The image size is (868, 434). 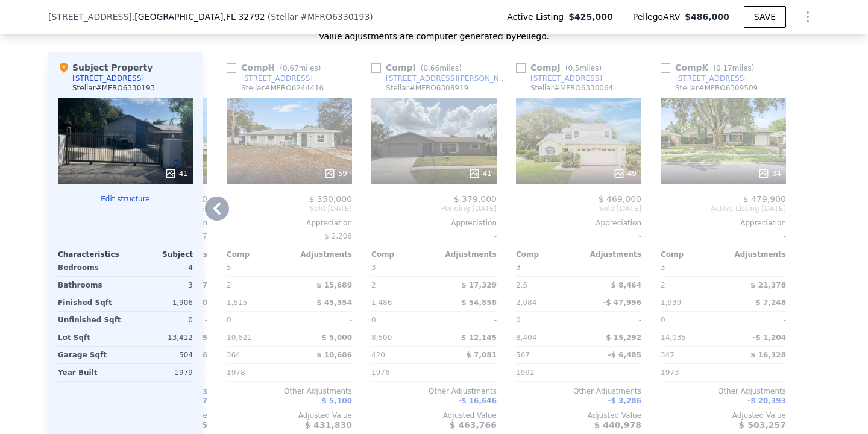 What do you see at coordinates (691, 285) in the screenshot?
I see `div: 2` at bounding box center [691, 285].